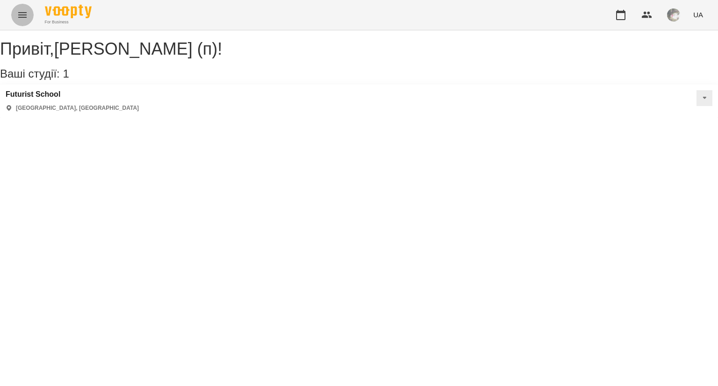 This screenshot has width=718, height=386. Describe the element at coordinates (72, 94) in the screenshot. I see `h3: Futurist School` at that location.